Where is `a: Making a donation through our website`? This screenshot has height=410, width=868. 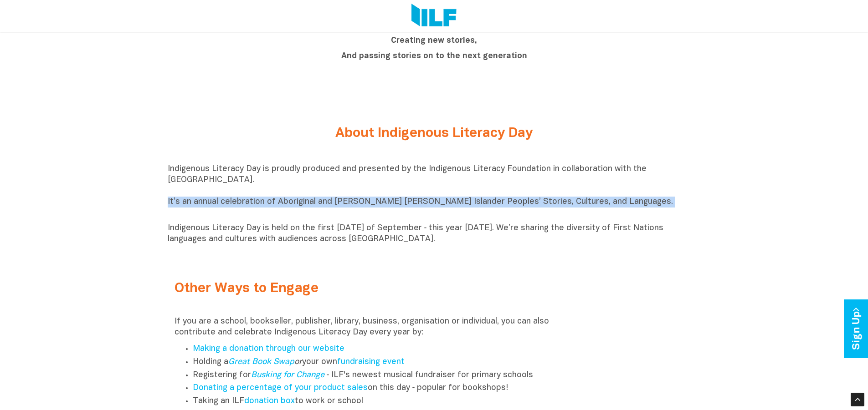 a: Making a donation through our website is located at coordinates (268, 348).